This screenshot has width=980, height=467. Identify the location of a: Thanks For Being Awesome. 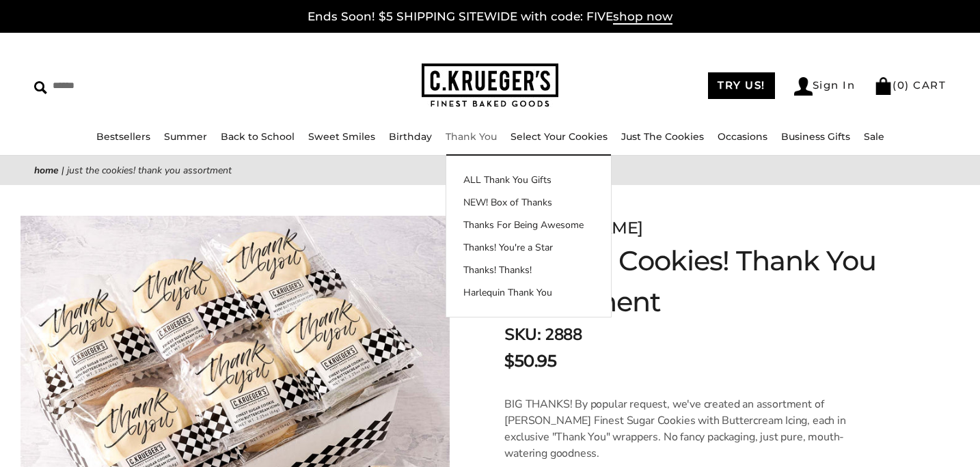
(528, 225).